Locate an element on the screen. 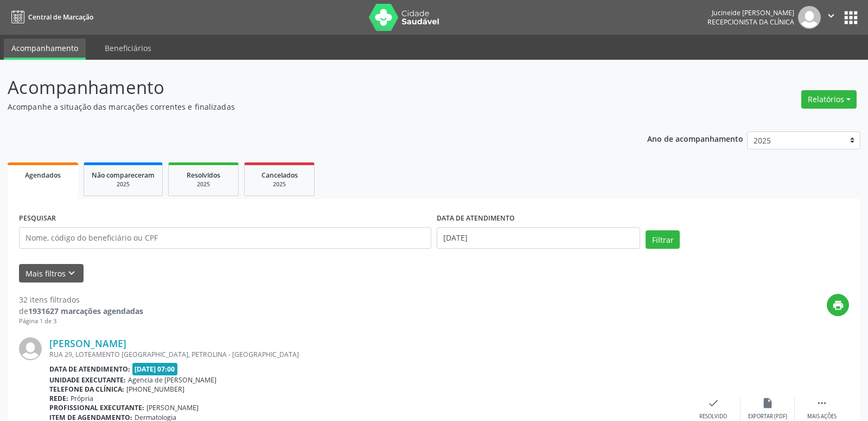  i: keyboard_arrow_down is located at coordinates (72, 273).